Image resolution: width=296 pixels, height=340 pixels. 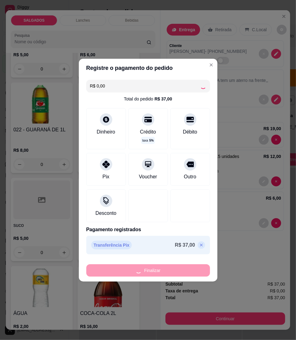 What do you see at coordinates (190, 132) in the screenshot?
I see `div: Débito` at bounding box center [190, 132].